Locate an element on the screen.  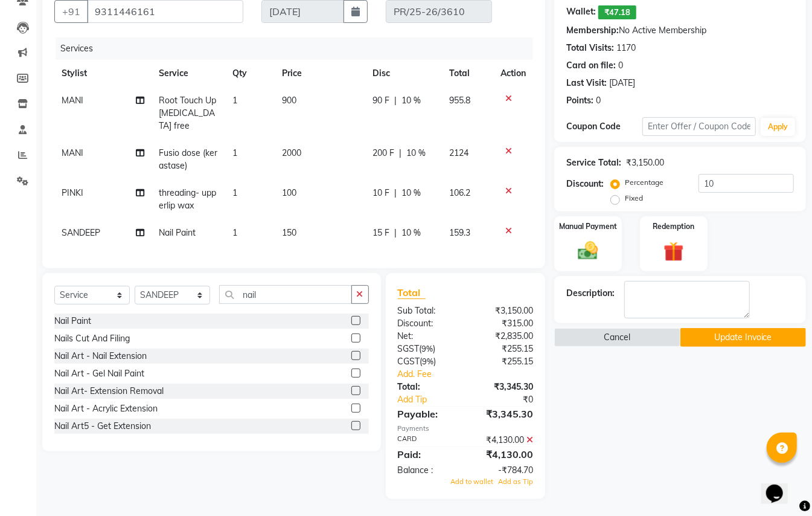
div: Nail Art - Acrylic Extension is located at coordinates (105, 408).